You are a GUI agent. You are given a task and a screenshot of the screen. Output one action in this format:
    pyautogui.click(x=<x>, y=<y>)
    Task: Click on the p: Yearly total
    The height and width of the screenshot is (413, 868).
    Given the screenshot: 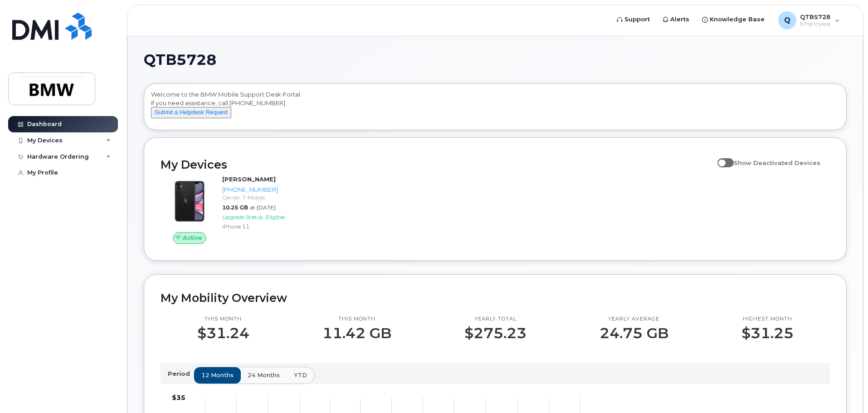 What is the action you would take?
    pyautogui.click(x=495, y=319)
    